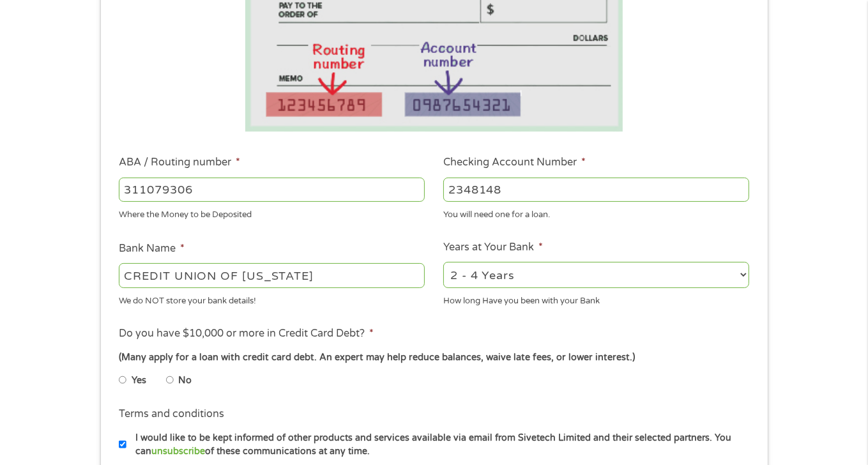  I want to click on label: I would like to be kept informed of other products and services available via email from Sivetech..., so click(440, 445).